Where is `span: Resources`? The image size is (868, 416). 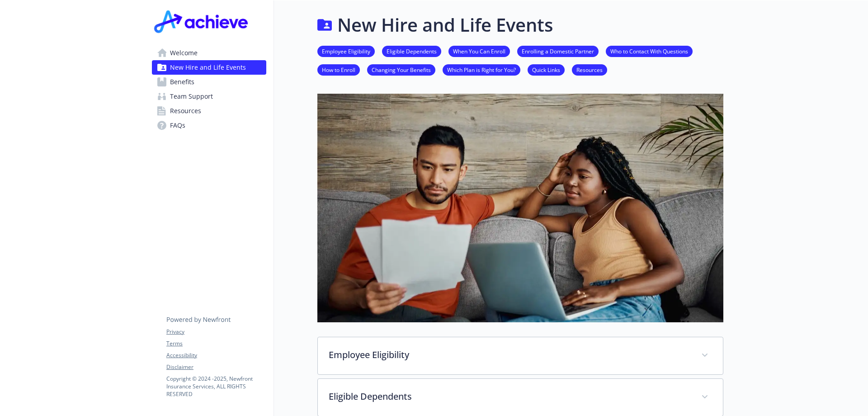 span: Resources is located at coordinates (186, 111).